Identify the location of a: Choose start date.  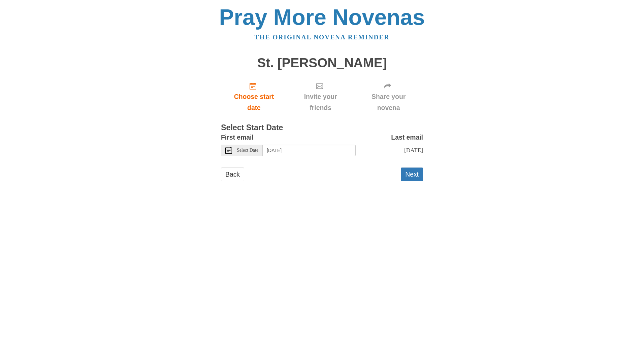
(254, 97).